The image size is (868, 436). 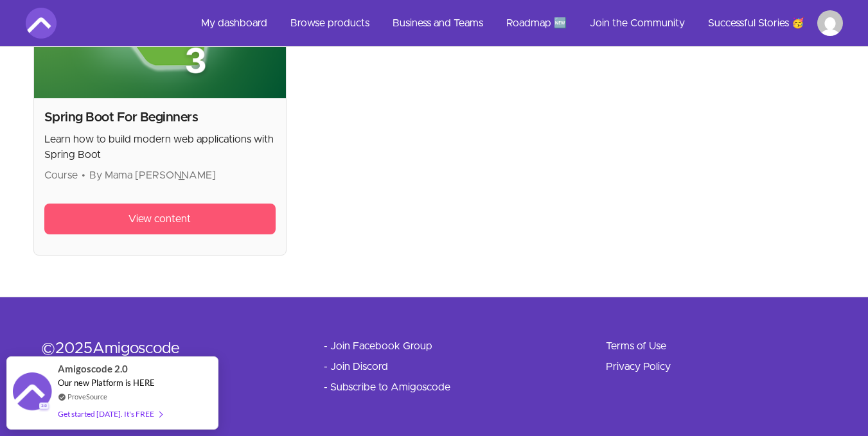 I want to click on img: Amigoscode logo, so click(x=41, y=23).